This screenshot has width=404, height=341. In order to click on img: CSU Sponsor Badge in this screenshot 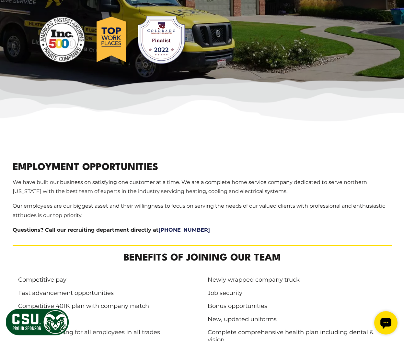, I will do `click(37, 322)`.